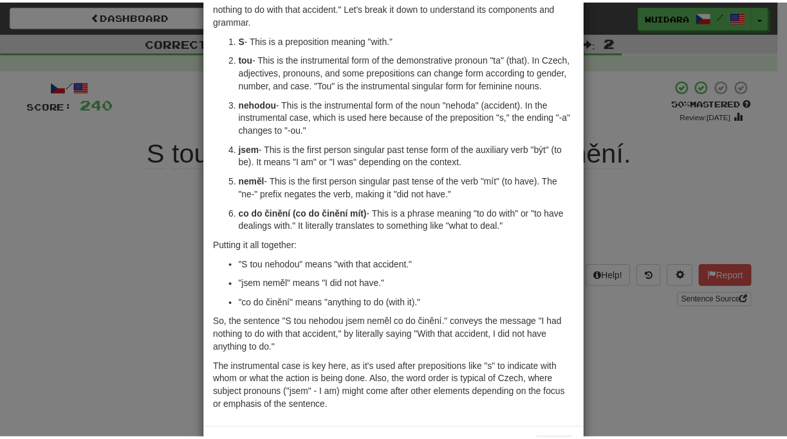 Image resolution: width=787 pixels, height=439 pixels. What do you see at coordinates (411, 156) in the screenshot?
I see `p: - This is the first person singular past tense form of the auxiliary verb "být" (to be). It means...` at bounding box center [411, 156].